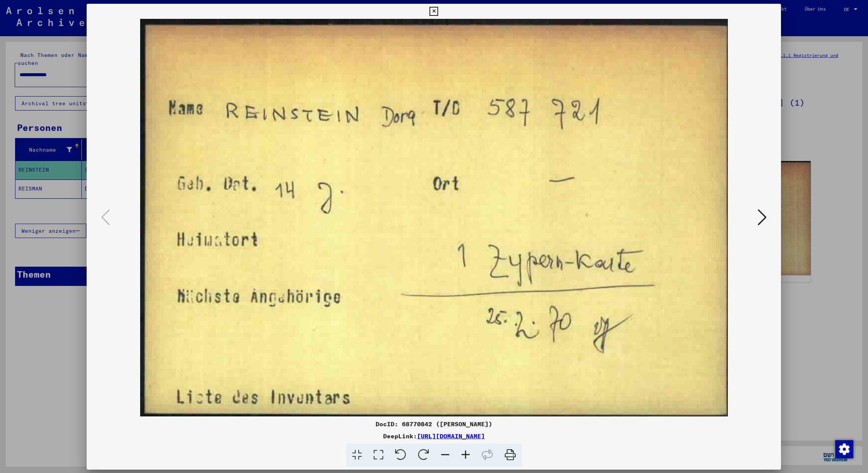 Image resolution: width=868 pixels, height=473 pixels. What do you see at coordinates (434, 436) in the screenshot?
I see `div: DeepLink:` at bounding box center [434, 436].